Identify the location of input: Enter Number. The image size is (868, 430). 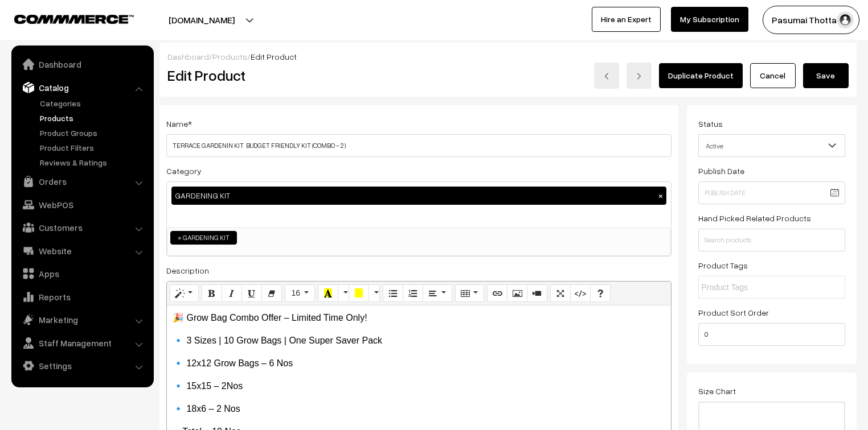
(772, 335).